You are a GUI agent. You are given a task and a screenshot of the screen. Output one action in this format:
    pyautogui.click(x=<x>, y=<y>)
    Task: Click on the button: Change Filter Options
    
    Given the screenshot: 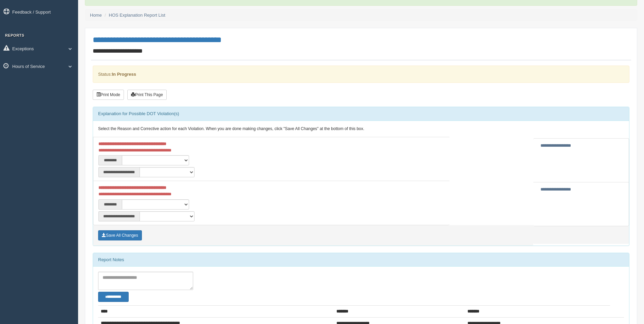 What is the action you would take?
    pyautogui.click(x=113, y=297)
    